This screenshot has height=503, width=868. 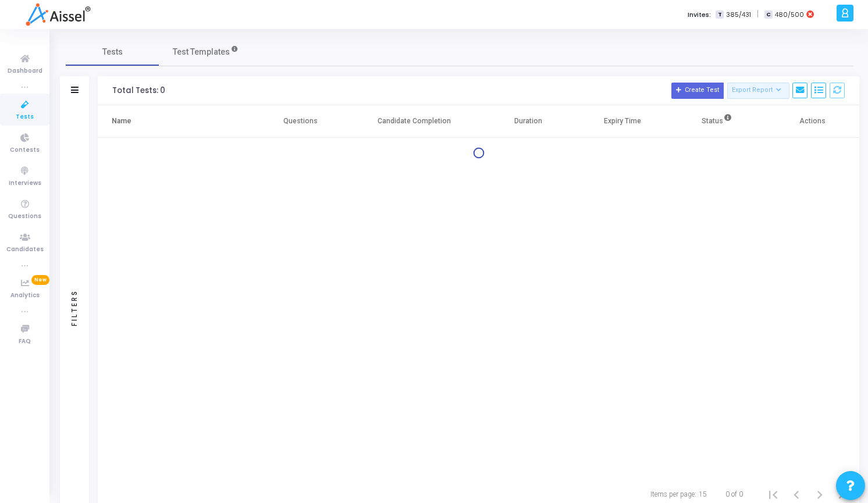 I want to click on th: Duration, so click(x=528, y=121).